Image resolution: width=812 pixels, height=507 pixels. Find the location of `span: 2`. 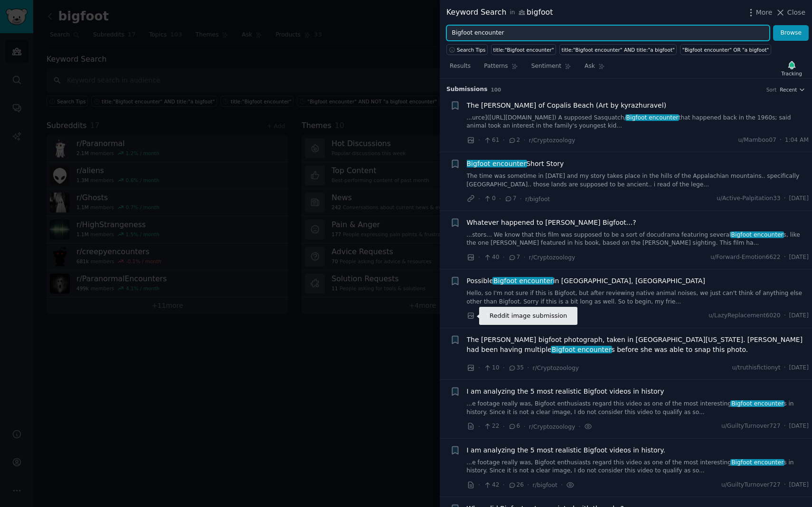

span: 2 is located at coordinates (513, 140).